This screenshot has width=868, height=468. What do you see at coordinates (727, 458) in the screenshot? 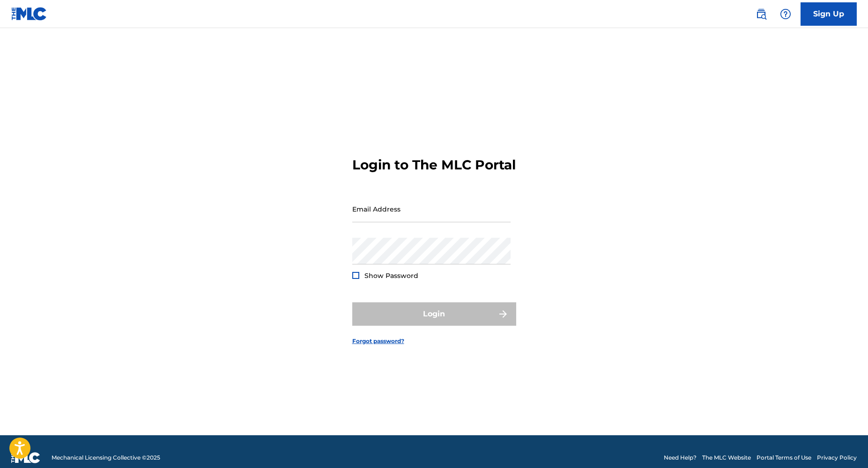
I see `a: The MLC Website` at bounding box center [727, 458].